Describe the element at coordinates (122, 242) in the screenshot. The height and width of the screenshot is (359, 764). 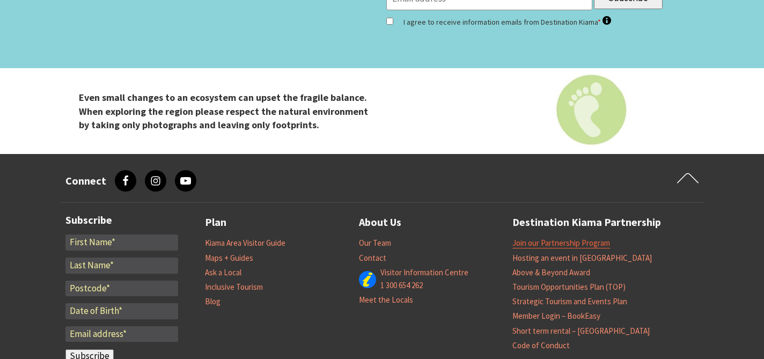
I see `input: First Name*` at that location.